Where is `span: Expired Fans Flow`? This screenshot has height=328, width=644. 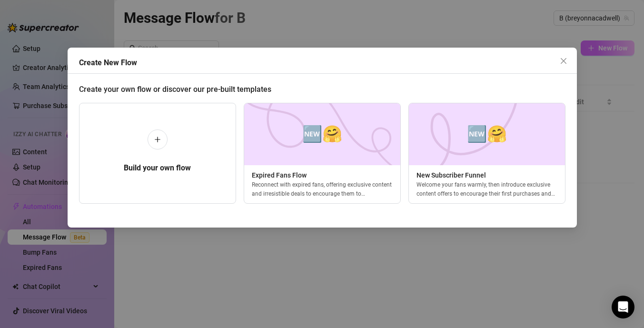
span: Expired Fans Flow is located at coordinates (322, 175).